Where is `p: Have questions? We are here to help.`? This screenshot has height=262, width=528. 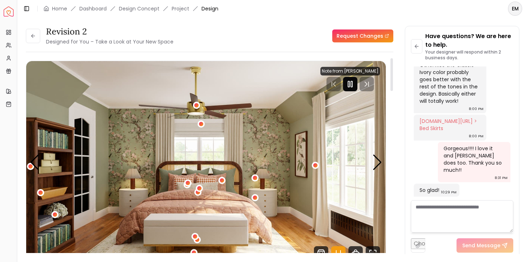
p: Have questions? We are here to help. is located at coordinates (469, 41).